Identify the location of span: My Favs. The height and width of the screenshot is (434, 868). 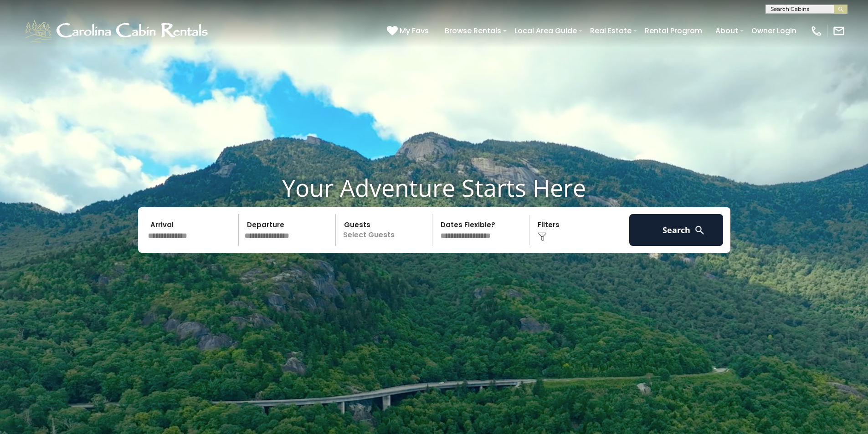
(414, 31).